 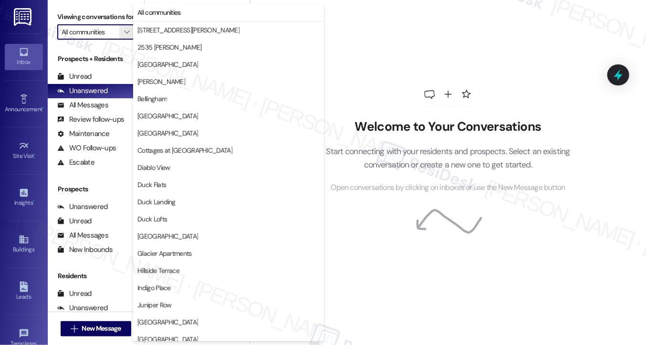 What do you see at coordinates (152, 219) in the screenshot?
I see `span: Duck Lofts` at bounding box center [152, 219].